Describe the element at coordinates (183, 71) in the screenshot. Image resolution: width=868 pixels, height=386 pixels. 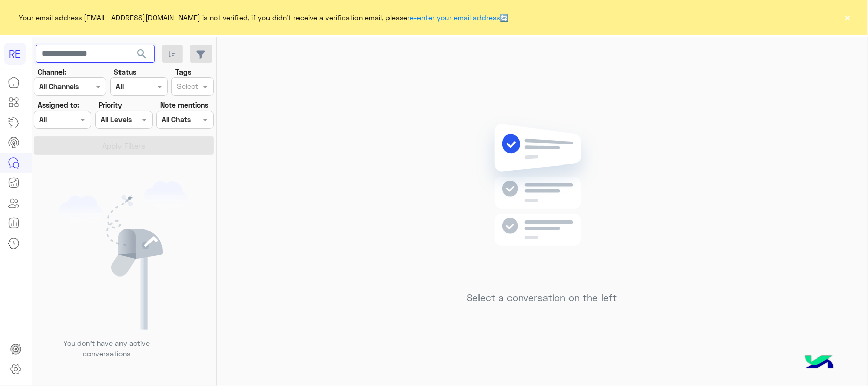
I see `label: Tags` at that location.